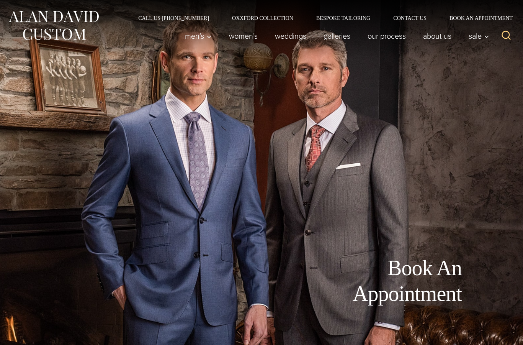 This screenshot has width=523, height=345. I want to click on span: Men’s, so click(198, 36).